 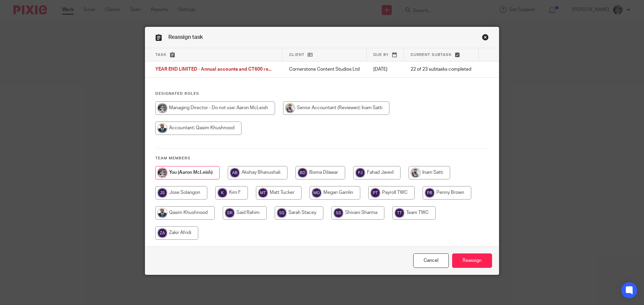 What do you see at coordinates (297, 55) in the screenshot?
I see `span: Client` at bounding box center [297, 55].